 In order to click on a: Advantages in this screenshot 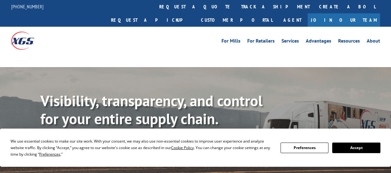, I will do `click(318, 42)`.